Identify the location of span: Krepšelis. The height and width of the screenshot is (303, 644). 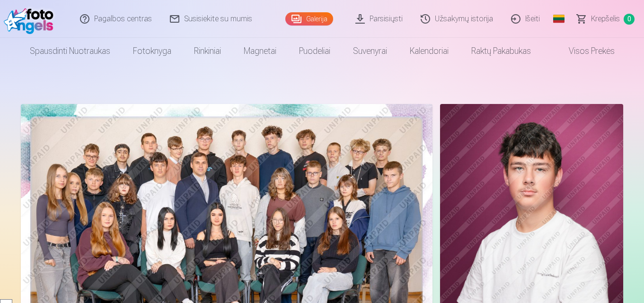
(605, 19).